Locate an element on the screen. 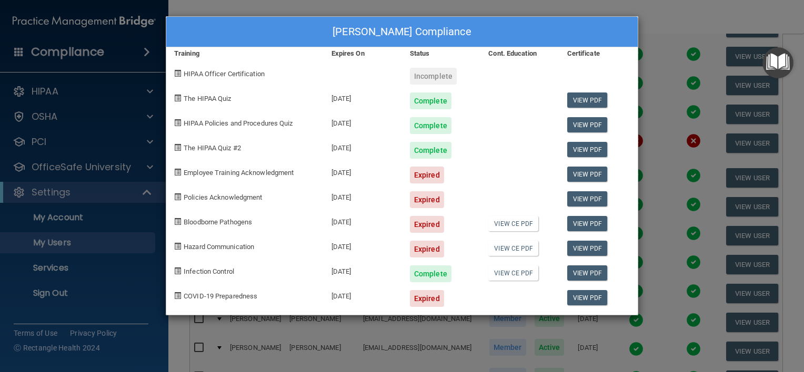 The width and height of the screenshot is (804, 372). span: The HIPAA Quiz #2 is located at coordinates (212, 148).